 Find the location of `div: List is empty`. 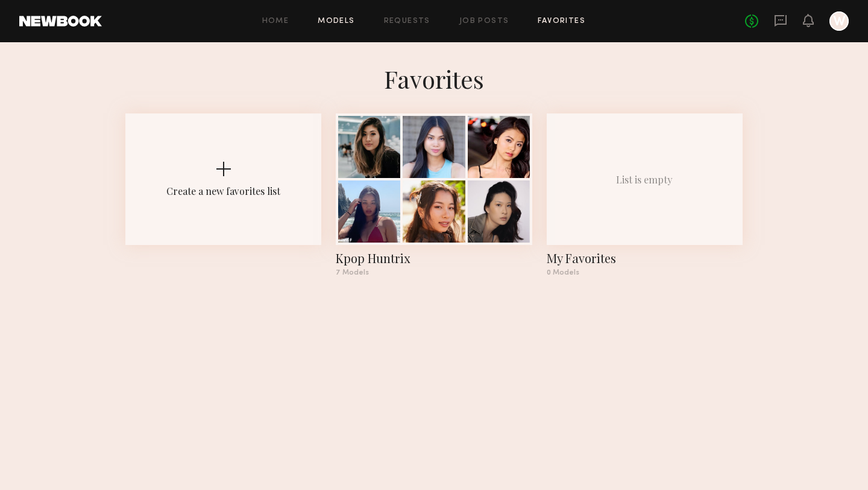

div: List is empty is located at coordinates (644, 179).